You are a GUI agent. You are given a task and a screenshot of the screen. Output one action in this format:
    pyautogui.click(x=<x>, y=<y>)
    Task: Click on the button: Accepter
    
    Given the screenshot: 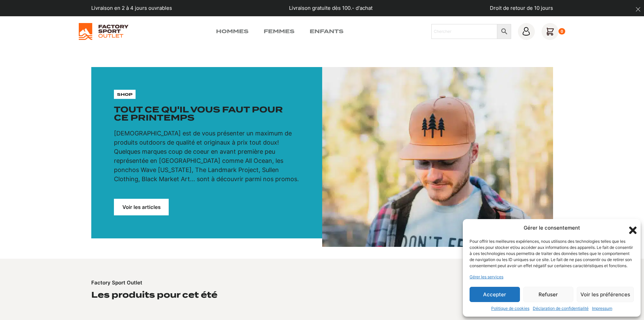 What is the action you would take?
    pyautogui.click(x=494, y=294)
    